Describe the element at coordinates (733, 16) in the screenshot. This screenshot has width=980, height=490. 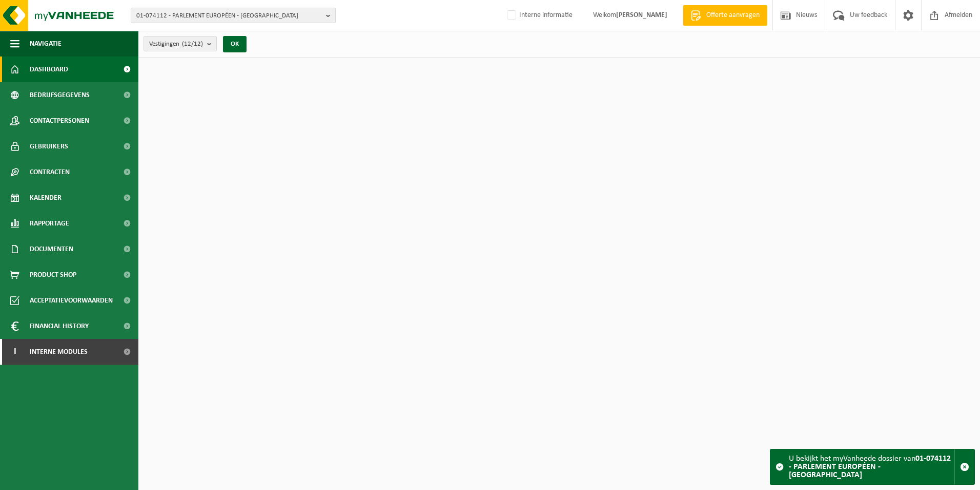
I see `span: Offerte aanvragen` at that location.